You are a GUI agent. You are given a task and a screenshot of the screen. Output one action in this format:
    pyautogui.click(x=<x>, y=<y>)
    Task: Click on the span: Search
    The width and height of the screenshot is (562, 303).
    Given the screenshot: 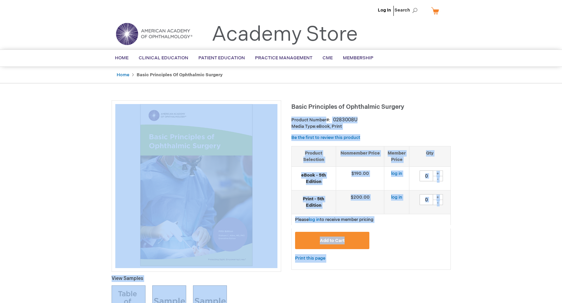 What is the action you would take?
    pyautogui.click(x=407, y=10)
    